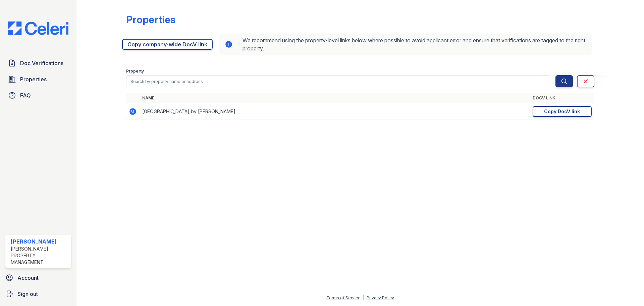 Image resolution: width=644 pixels, height=306 pixels. I want to click on a: Doc Verifications, so click(38, 63).